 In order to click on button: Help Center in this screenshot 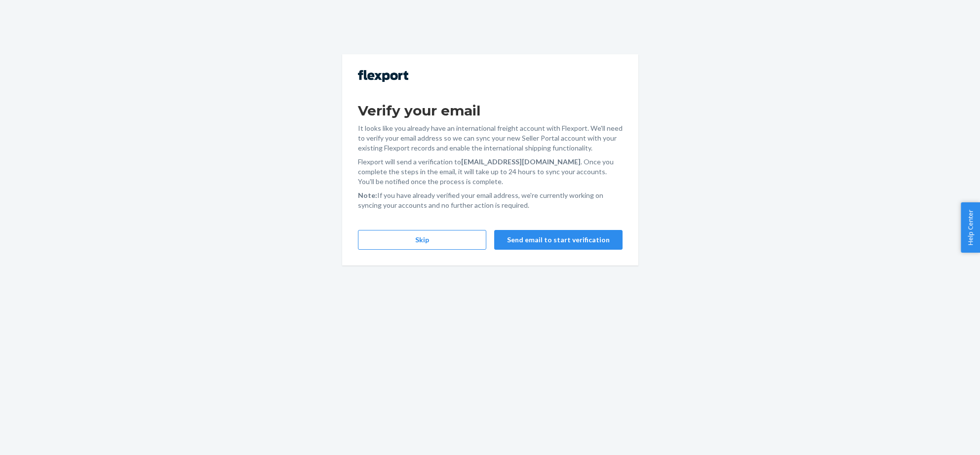, I will do `click(970, 228)`.